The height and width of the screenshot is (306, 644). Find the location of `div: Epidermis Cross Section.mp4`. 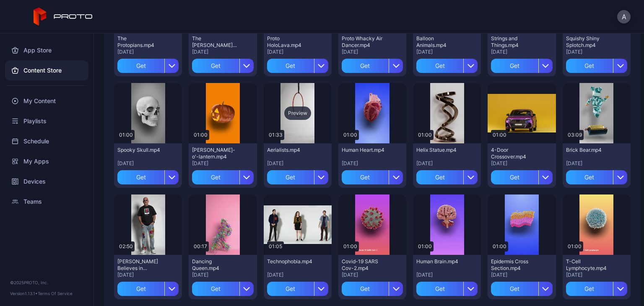

div: Epidermis Cross Section.mp4 is located at coordinates (514, 265).